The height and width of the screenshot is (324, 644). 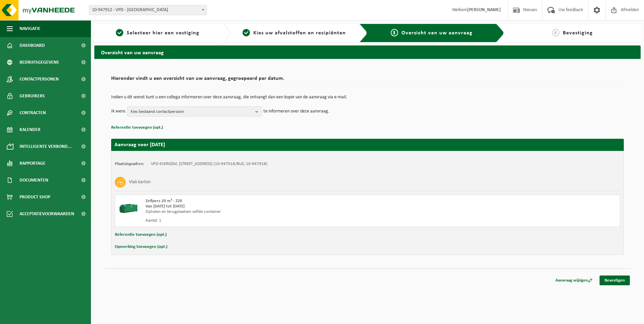 What do you see at coordinates (118, 111) in the screenshot?
I see `p: Ik wens` at bounding box center [118, 111].